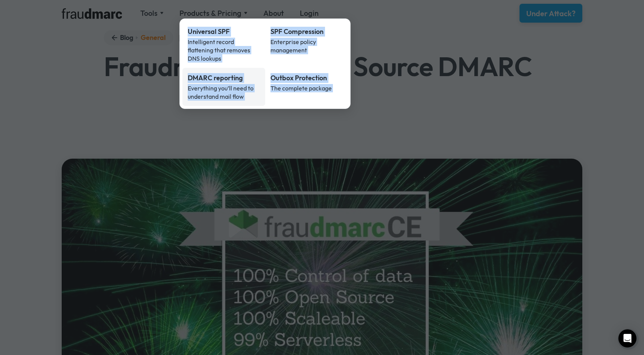 This screenshot has width=644, height=355. Describe the element at coordinates (224, 78) in the screenshot. I see `div: DMARC reporting` at that location.